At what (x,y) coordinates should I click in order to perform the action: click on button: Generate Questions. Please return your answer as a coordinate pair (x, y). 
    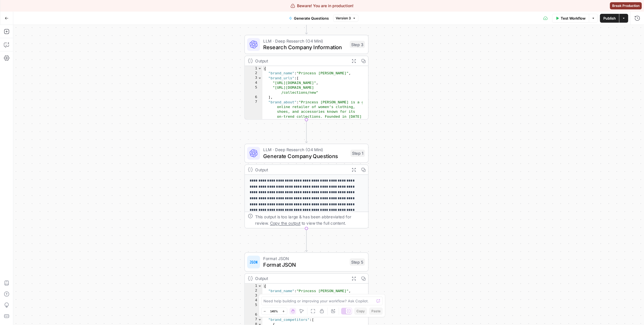
    Looking at the image, I should click on (309, 18).